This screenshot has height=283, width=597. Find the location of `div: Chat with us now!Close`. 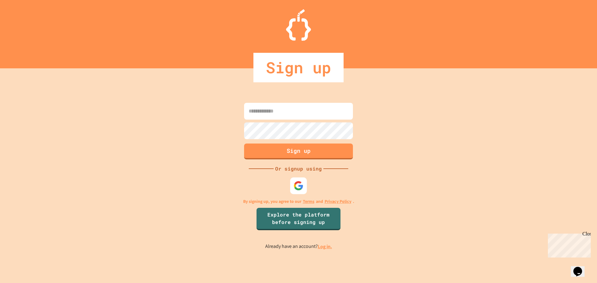

div: Chat with us now!Close is located at coordinates (23, 21).